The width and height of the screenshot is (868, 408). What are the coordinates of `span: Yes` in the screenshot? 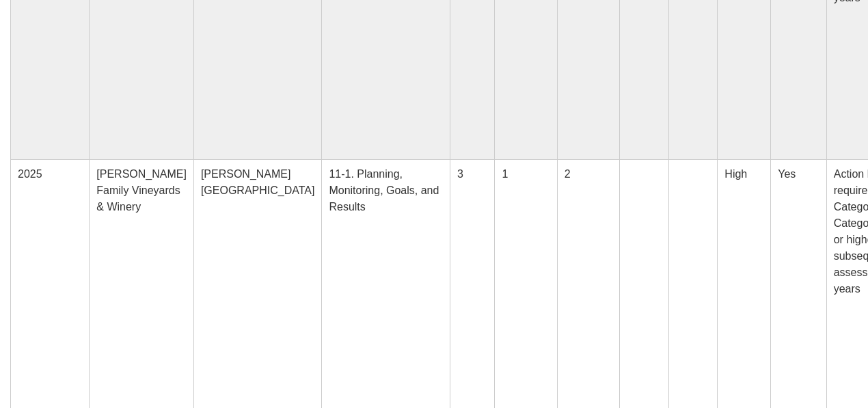 It's located at (787, 173).